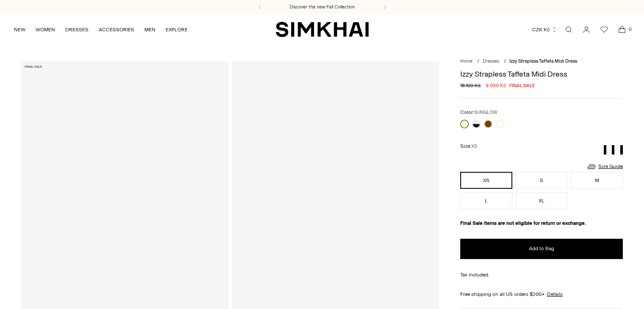 The image size is (644, 309). Describe the element at coordinates (20, 30) in the screenshot. I see `a: NEW` at that location.